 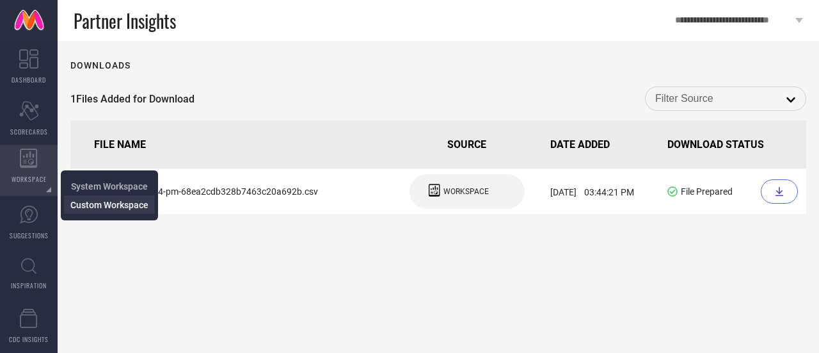 What do you see at coordinates (206, 191) in the screenshot?
I see `span: Workspace - 03:44-pm - 68ea2cdb328b7463c20a692b .csv` at bounding box center [206, 191].